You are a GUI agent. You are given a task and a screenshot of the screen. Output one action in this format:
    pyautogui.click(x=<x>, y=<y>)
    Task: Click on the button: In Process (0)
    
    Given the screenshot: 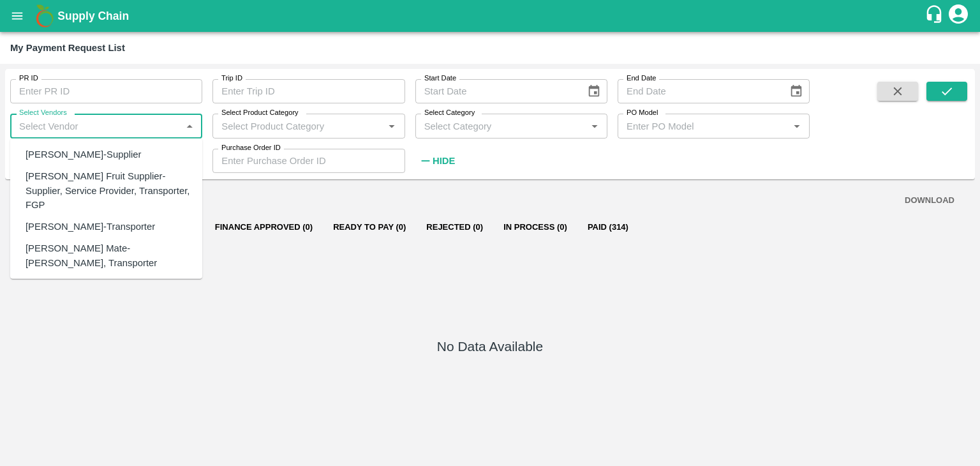 What is the action you would take?
    pyautogui.click(x=536, y=228)
    